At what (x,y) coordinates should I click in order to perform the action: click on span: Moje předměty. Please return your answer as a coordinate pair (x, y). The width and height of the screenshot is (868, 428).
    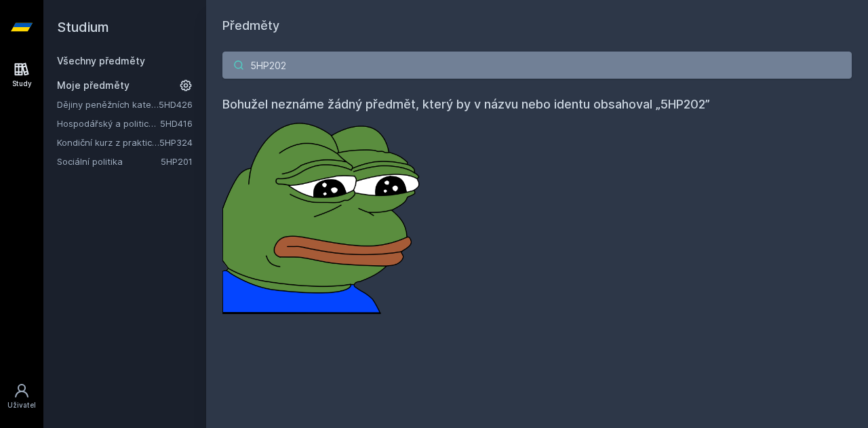
    Looking at the image, I should click on (93, 86).